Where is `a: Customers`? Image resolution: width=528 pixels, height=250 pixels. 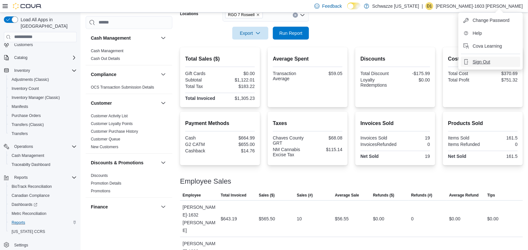
a: Customers is located at coordinates (24, 45).